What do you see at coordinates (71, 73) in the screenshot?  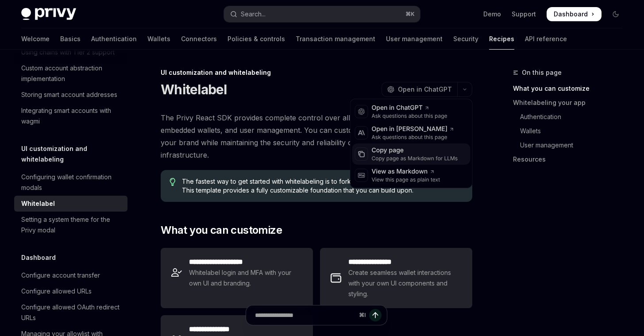 I see `a: Custom account abstraction implementation` at bounding box center [71, 73].